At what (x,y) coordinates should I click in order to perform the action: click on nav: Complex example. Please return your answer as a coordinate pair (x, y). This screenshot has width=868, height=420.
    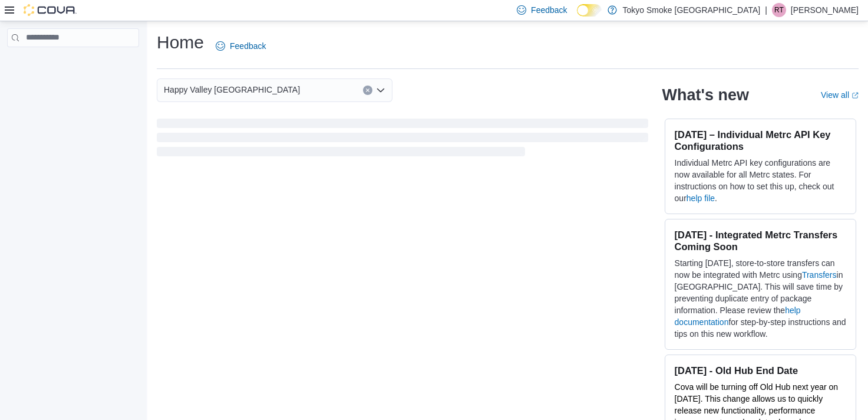
    Looking at the image, I should click on (73, 64).